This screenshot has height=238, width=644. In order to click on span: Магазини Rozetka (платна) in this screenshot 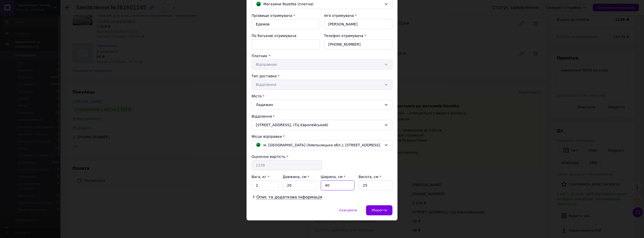, I will do `click(323, 4)`.